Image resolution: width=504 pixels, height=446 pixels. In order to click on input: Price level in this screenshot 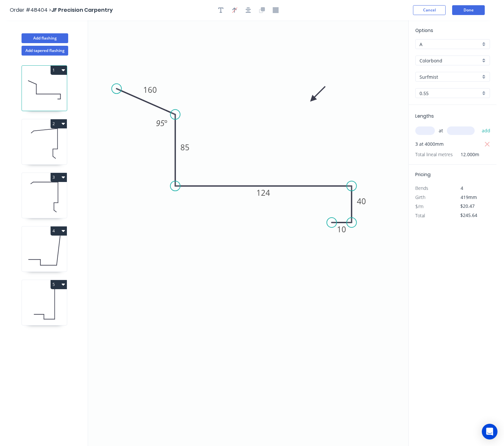, I will do `click(450, 44)`.